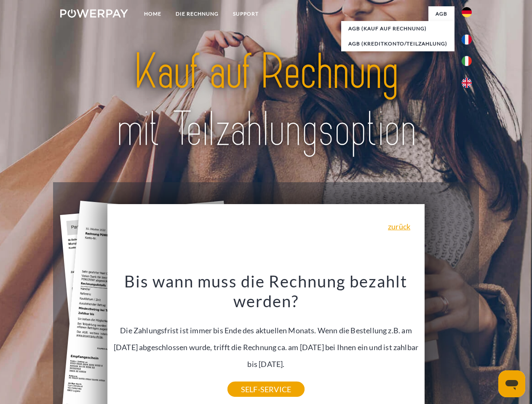 This screenshot has width=532, height=404. What do you see at coordinates (467, 40) in the screenshot?
I see `img: fr` at bounding box center [467, 40].